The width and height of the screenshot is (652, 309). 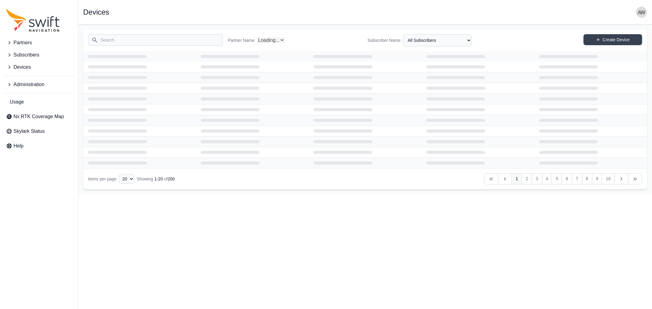 I want to click on a: 7, so click(x=577, y=179).